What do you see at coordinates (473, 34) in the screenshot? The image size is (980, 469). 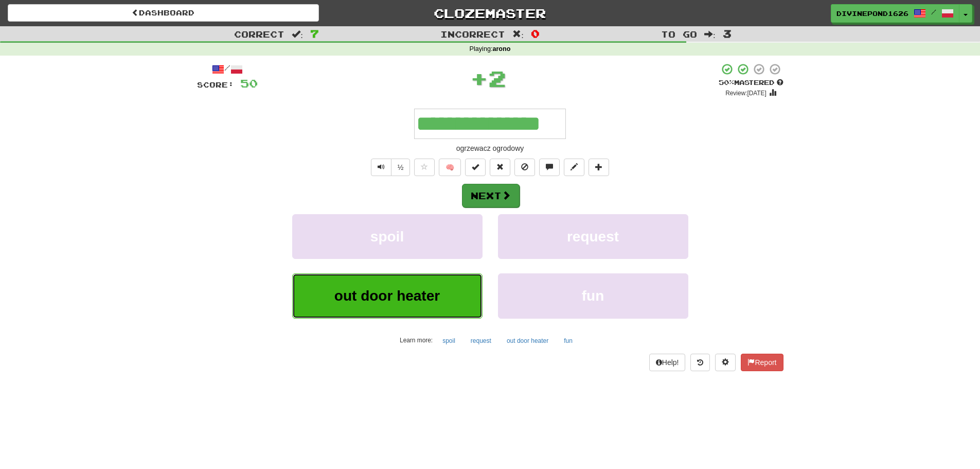 I see `span: Incorrect` at bounding box center [473, 34].